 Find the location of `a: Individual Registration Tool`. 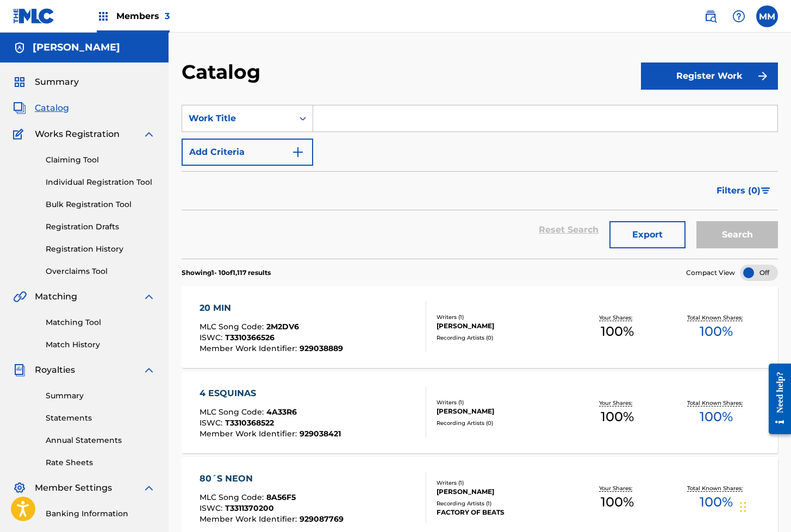

a: Individual Registration Tool is located at coordinates (100, 182).